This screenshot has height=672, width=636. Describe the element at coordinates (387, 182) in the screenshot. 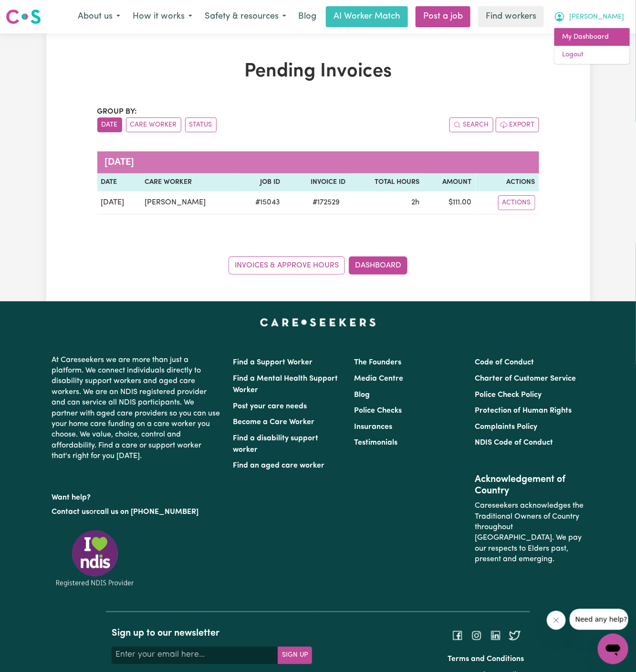

I see `th: Total Hours` at that location.